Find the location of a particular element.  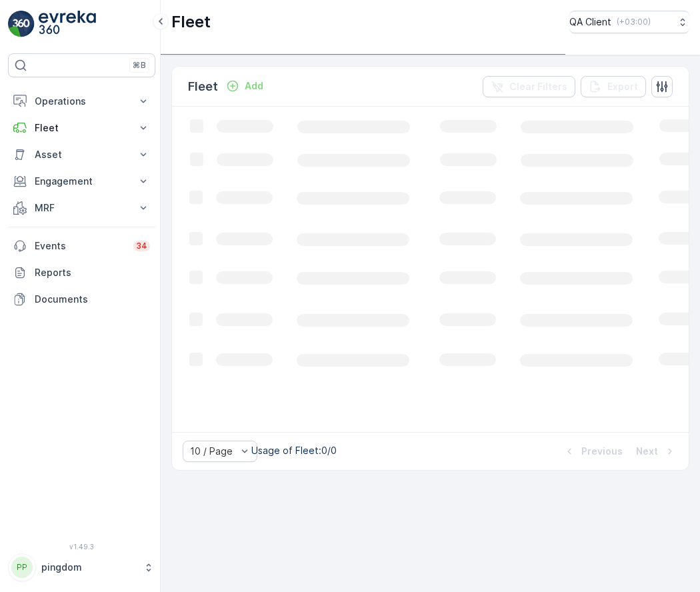

p: Reports is located at coordinates (92, 272).